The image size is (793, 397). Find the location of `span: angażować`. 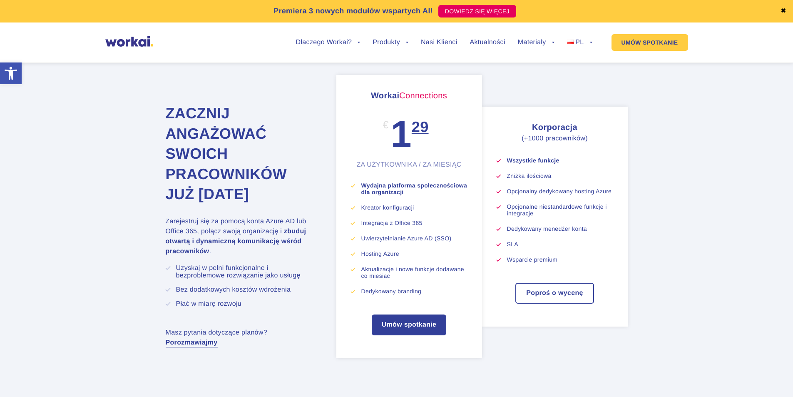

span: angażować is located at coordinates (216, 133).